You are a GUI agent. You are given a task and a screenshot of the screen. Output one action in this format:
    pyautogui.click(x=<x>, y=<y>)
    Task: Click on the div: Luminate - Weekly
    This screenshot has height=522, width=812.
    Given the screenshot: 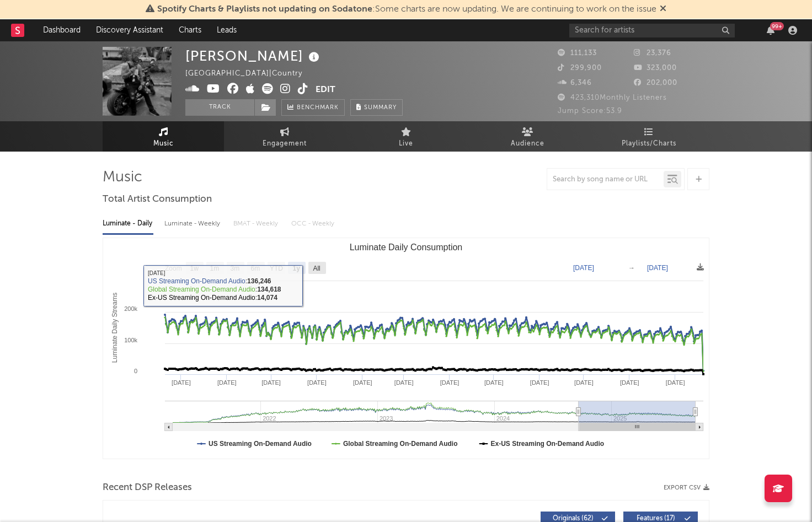 What is the action you would take?
    pyautogui.click(x=193, y=224)
    